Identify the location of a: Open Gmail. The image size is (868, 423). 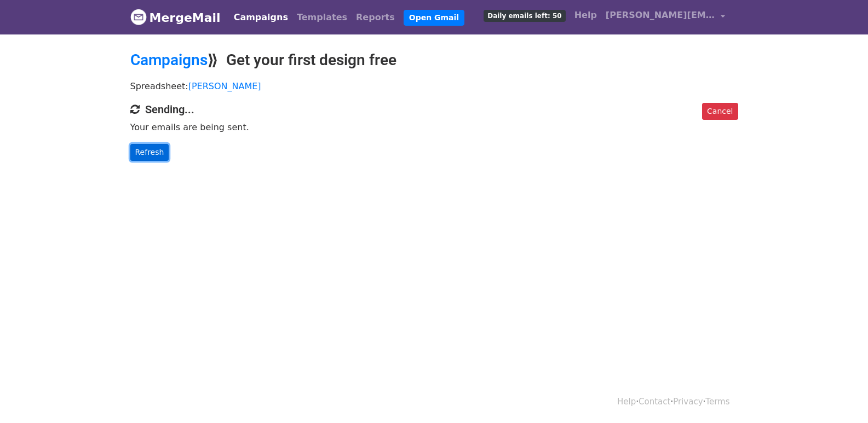
(434, 18).